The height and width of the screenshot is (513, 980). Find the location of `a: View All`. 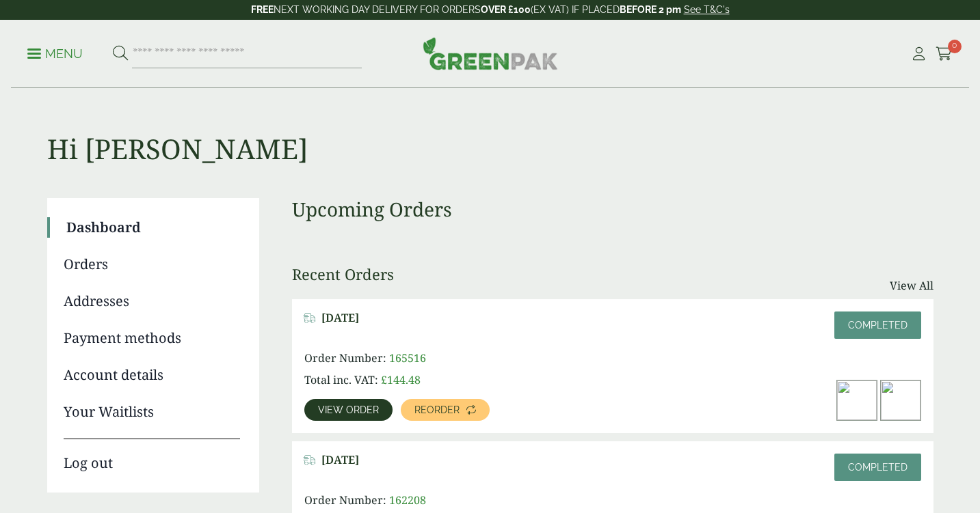

a: View All is located at coordinates (912, 285).